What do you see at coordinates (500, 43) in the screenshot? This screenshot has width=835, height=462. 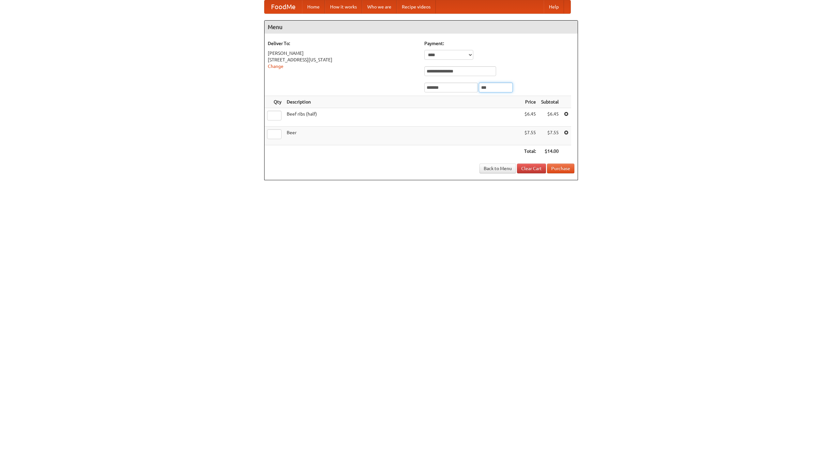 I see `h5: Payment:` at bounding box center [500, 43].